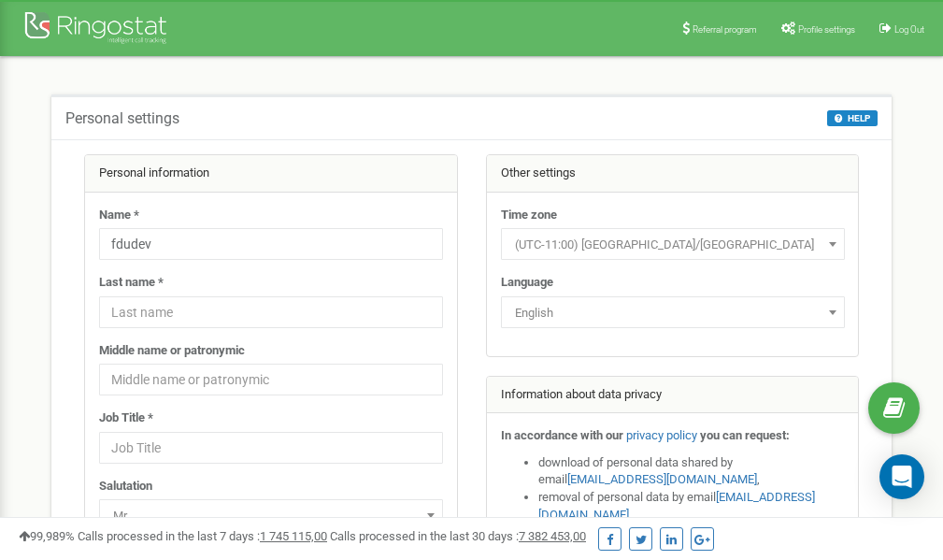 The width and height of the screenshot is (943, 560). What do you see at coordinates (826, 29) in the screenshot?
I see `span: Profile settings` at bounding box center [826, 29].